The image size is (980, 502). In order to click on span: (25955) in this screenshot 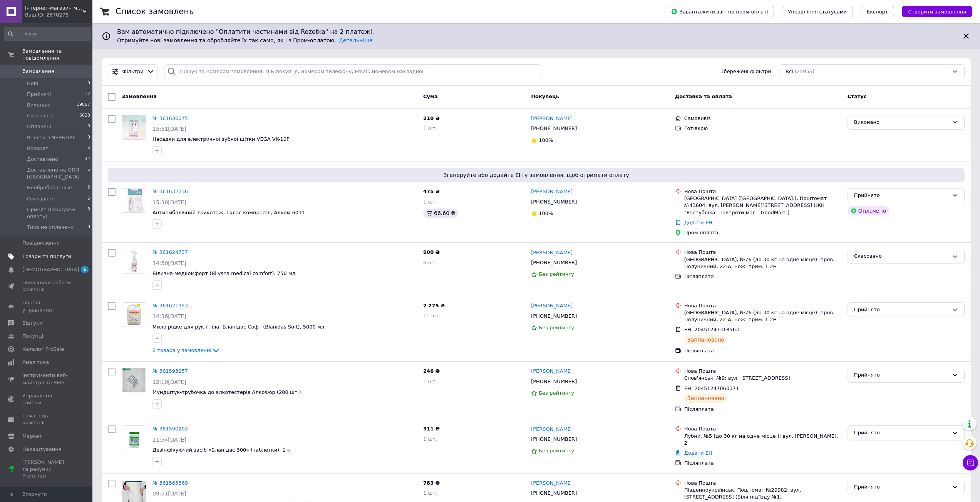, I will do `click(804, 71)`.